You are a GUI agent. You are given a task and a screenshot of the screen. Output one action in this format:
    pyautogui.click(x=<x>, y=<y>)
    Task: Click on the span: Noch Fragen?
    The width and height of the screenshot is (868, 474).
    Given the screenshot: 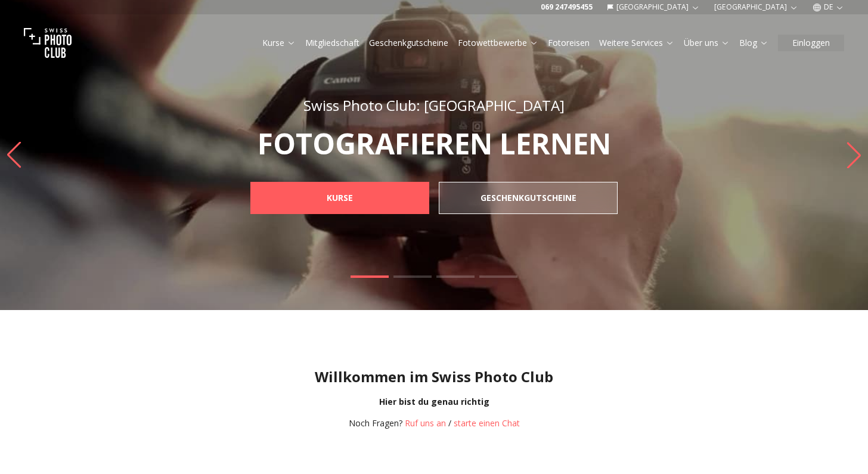 What is the action you would take?
    pyautogui.click(x=375, y=422)
    